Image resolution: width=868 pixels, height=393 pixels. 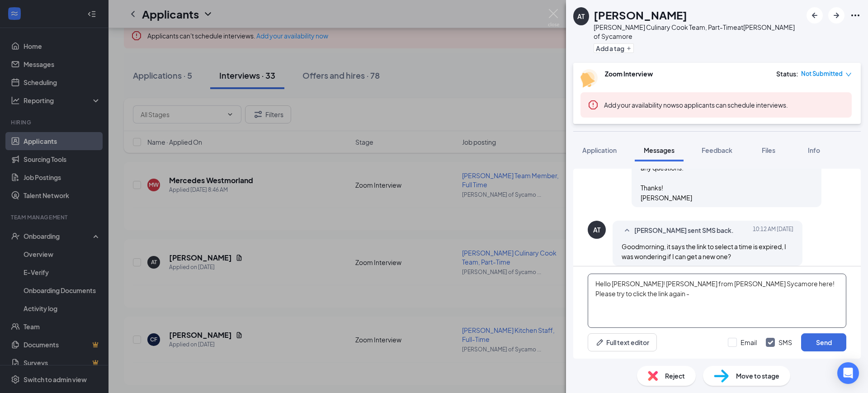 What do you see at coordinates (639, 105) in the screenshot?
I see `button: Add your availability now` at bounding box center [639, 105].